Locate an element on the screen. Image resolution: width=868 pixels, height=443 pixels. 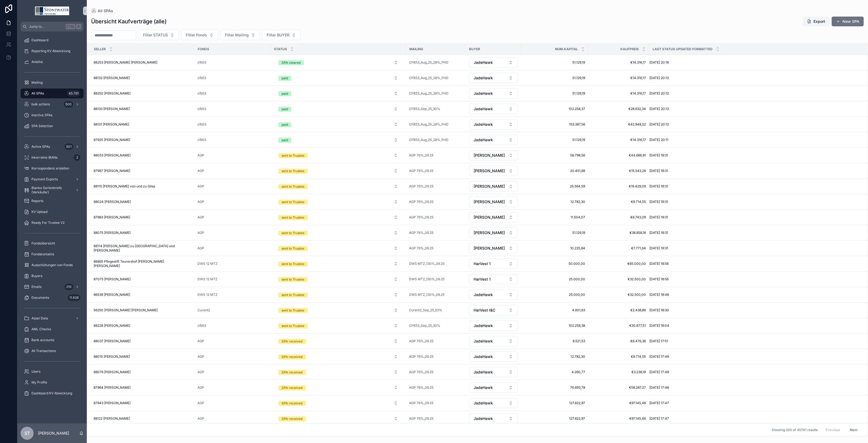
a: Blanko Serienbriefe (Verkäufer) is located at coordinates (52, 190).